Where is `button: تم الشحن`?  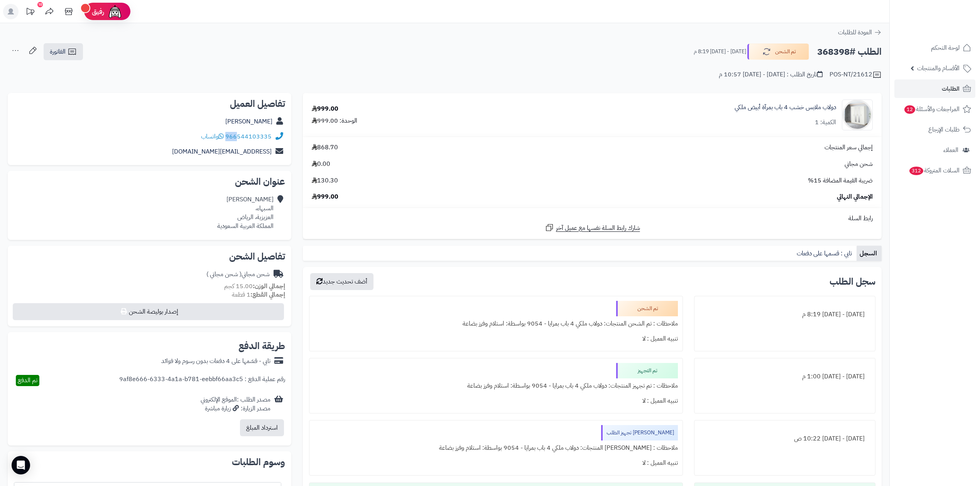 button: تم الشحن is located at coordinates (778, 52).